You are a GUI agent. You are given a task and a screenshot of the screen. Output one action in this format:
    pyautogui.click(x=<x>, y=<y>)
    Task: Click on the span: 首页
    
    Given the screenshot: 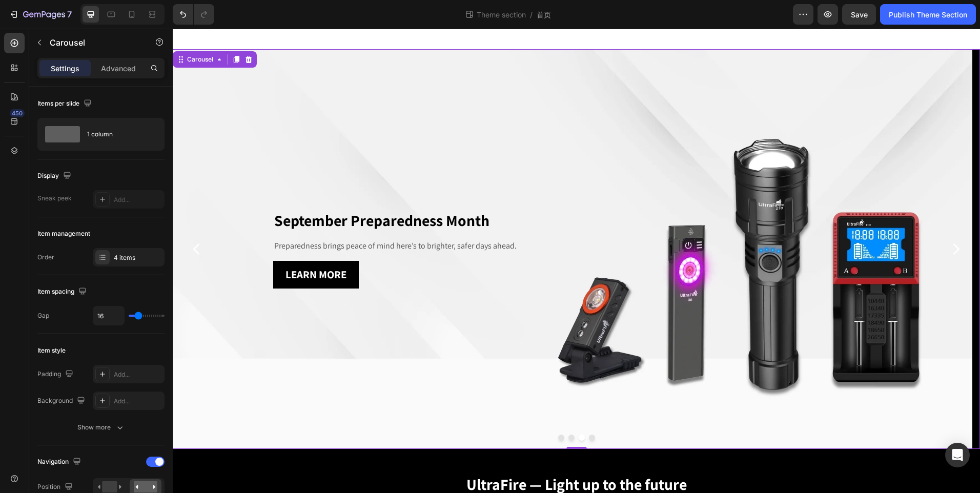 What is the action you would take?
    pyautogui.click(x=544, y=14)
    